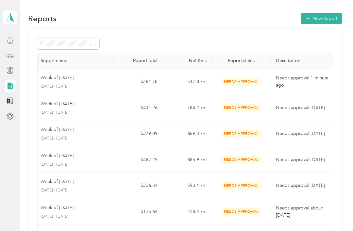 The height and width of the screenshot is (231, 353). What do you see at coordinates (187, 186) in the screenshot?
I see `td: 593.4 km` at bounding box center [187, 186].